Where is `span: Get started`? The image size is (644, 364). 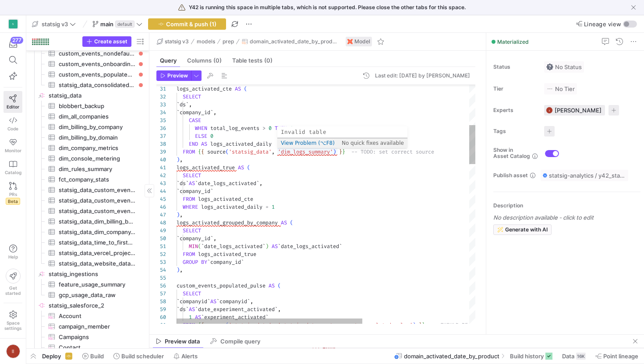
span: Get started is located at coordinates (13, 291).